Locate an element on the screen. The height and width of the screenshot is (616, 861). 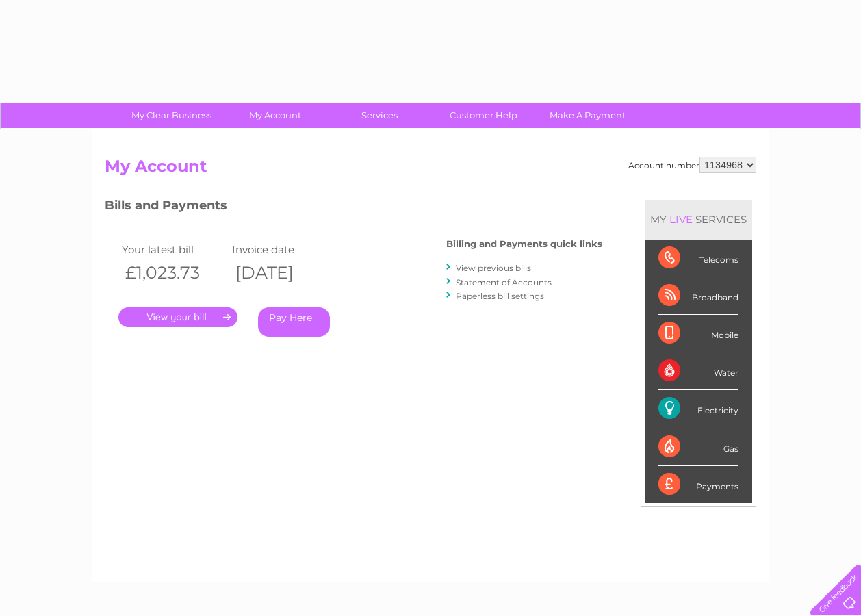
a: My Clear Business is located at coordinates (171, 115).